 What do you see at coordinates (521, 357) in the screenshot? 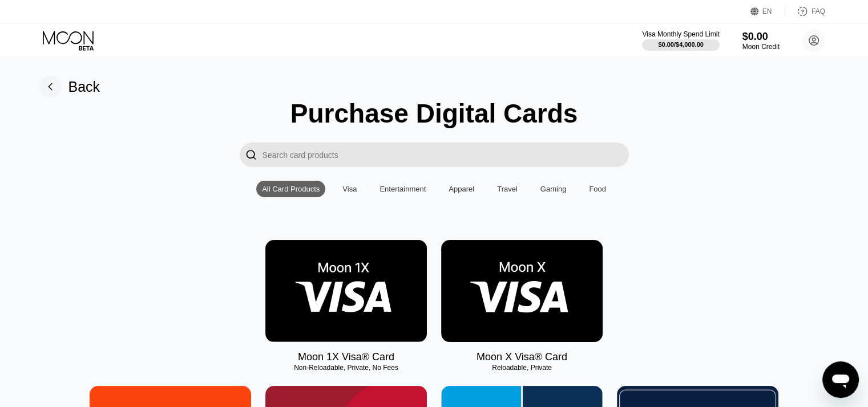
I see `div: Moon X Visa® Card` at bounding box center [521, 357].